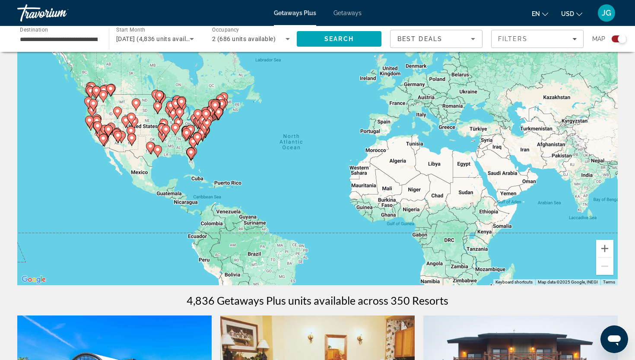  What do you see at coordinates (34, 280) in the screenshot?
I see `a: Open this area in Google Maps (opens a new window)` at bounding box center [34, 280].